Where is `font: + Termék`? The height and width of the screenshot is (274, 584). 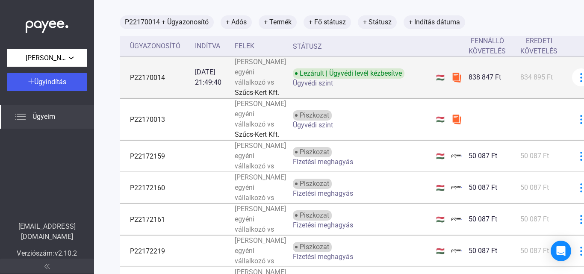 font: + Termék is located at coordinates (278, 22).